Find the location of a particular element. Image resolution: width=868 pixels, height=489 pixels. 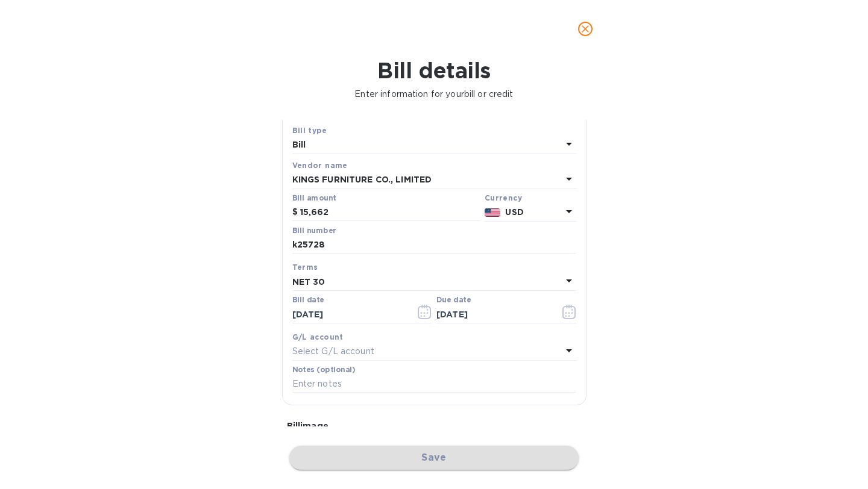

b: USD is located at coordinates (514, 212).